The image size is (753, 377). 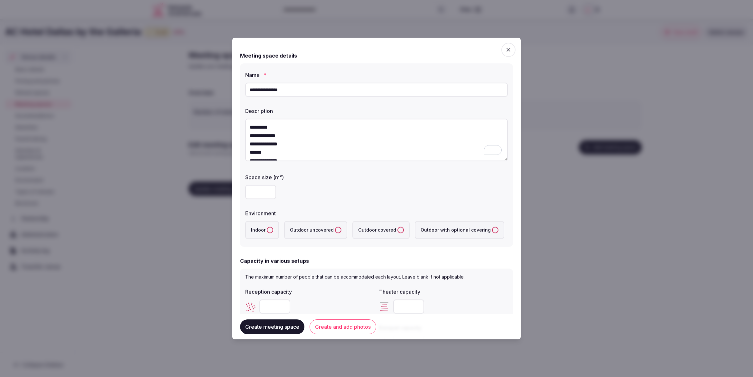 I want to click on label: Space size (m²), so click(x=377, y=177).